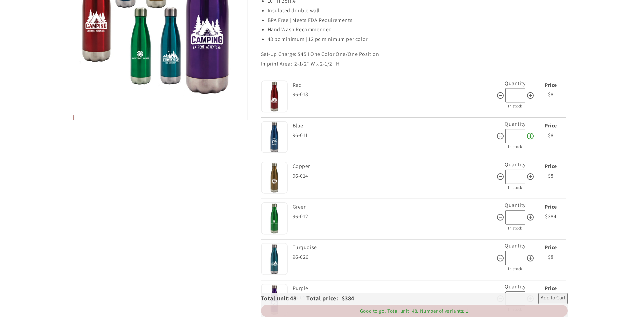  What do you see at coordinates (298, 299) in the screenshot?
I see `span: 48` at bounding box center [298, 299].